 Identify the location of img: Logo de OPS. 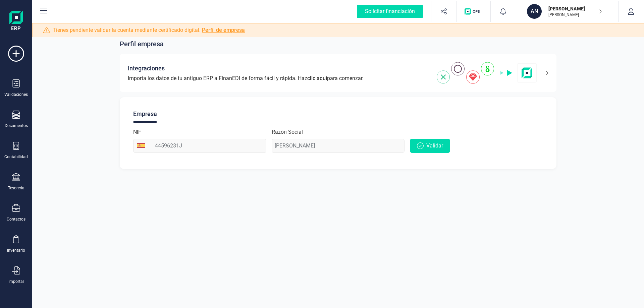
(473, 11).